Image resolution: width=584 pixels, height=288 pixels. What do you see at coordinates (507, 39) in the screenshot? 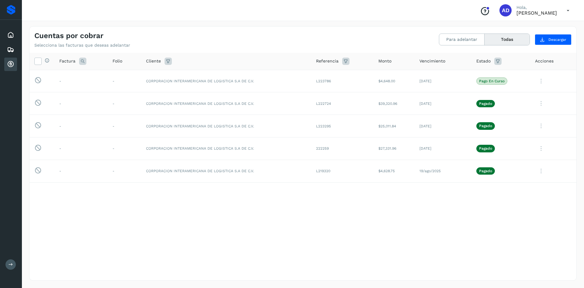
I see `button: Todas` at bounding box center [507, 39].